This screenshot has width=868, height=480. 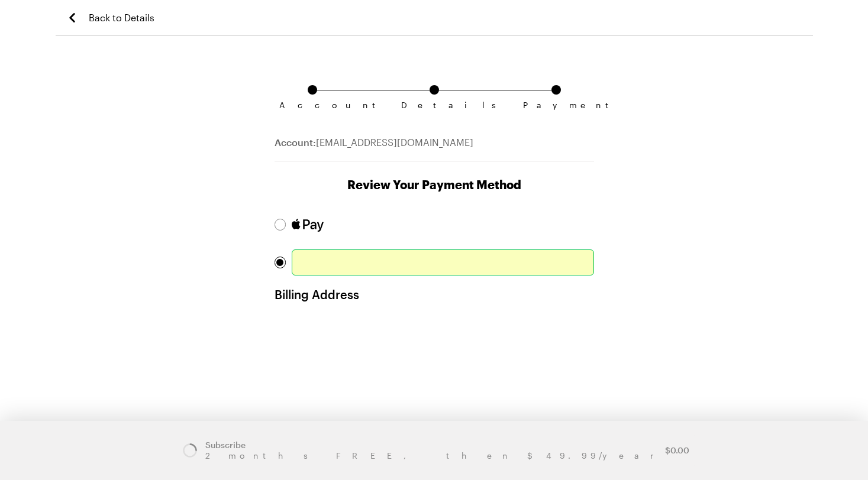 I want to click on img: Pay with Apple Pay, so click(x=307, y=225).